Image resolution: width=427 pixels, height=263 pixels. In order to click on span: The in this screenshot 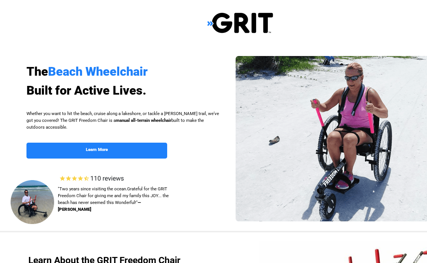, I will do `click(37, 72)`.